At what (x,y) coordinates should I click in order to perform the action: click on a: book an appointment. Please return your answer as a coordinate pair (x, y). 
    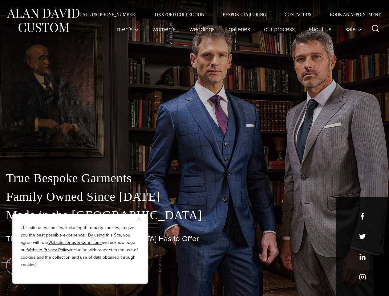
    Looking at the image, I should click on (49, 265).